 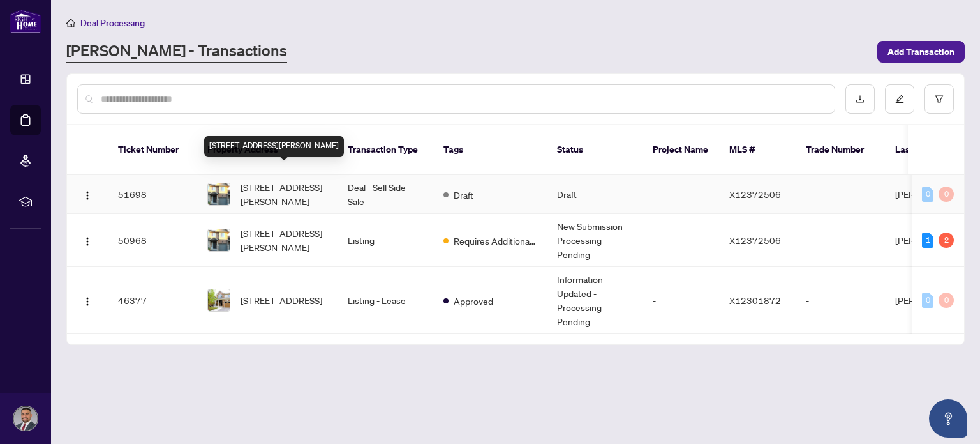 What do you see at coordinates (928, 240) in the screenshot?
I see `div: 1` at bounding box center [928, 240].